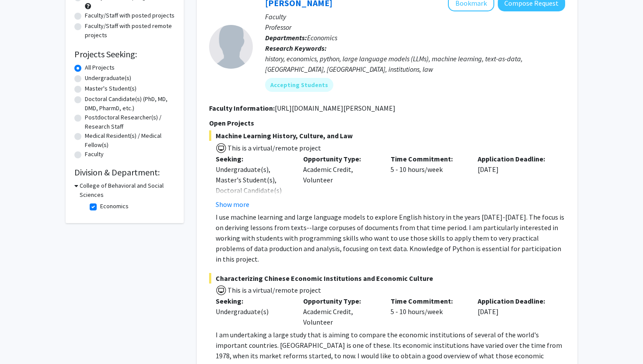 This screenshot has height=364, width=643. What do you see at coordinates (253, 190) in the screenshot?
I see `div: Undergraduate(s), Master's Student(s), Doctoral Candidate(s) (PhD, MD, DMD, PharmD, etc.)` at bounding box center [253, 190].